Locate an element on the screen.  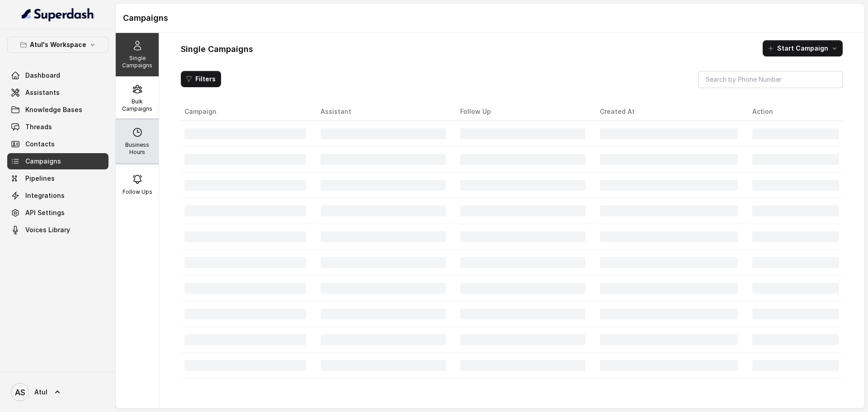
th: Action is located at coordinates (794, 112).